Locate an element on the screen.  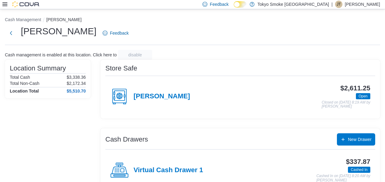
h6: Total Cash is located at coordinates (20, 77).